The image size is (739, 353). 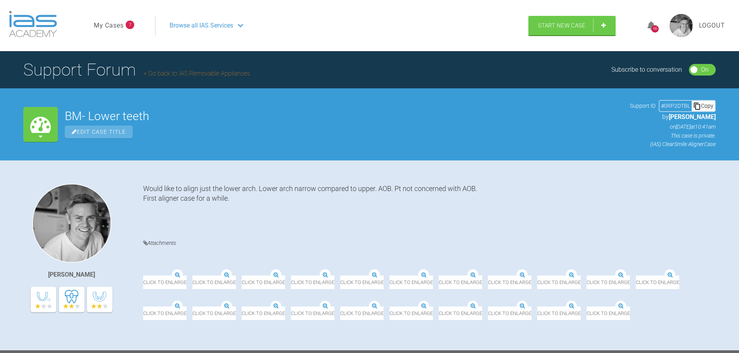 What do you see at coordinates (33, 24) in the screenshot?
I see `img: logo-light.3e3ef733.png` at bounding box center [33, 24].